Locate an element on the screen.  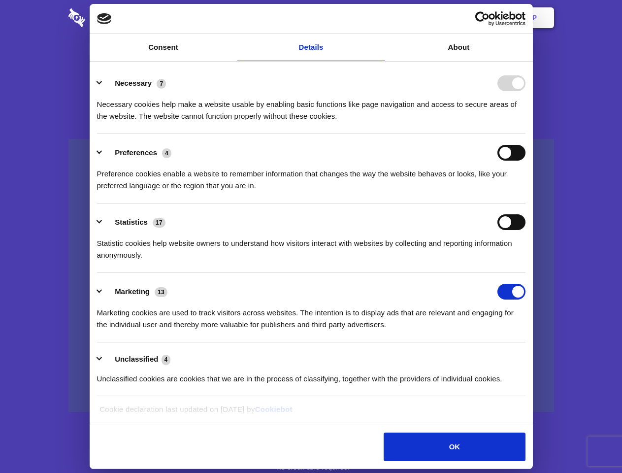
img: logo is located at coordinates (104, 19).